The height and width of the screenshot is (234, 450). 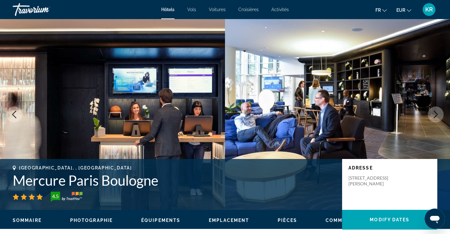 What do you see at coordinates (404, 10) in the screenshot?
I see `button: Change currency` at bounding box center [404, 10].